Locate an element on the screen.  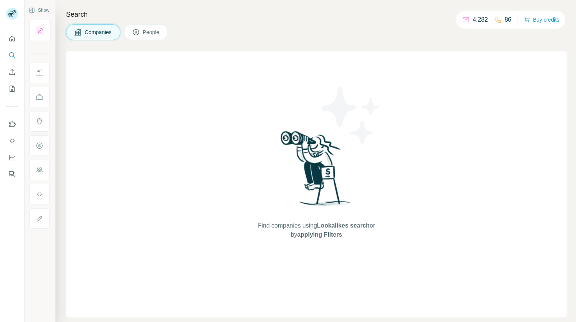
img: Surfe Illustration - Woman searching with binoculars is located at coordinates (317, 171).